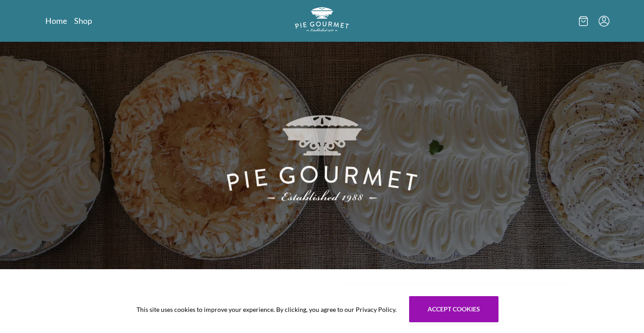 The width and height of the screenshot is (644, 333). What do you see at coordinates (83, 21) in the screenshot?
I see `a: Shop` at bounding box center [83, 21].